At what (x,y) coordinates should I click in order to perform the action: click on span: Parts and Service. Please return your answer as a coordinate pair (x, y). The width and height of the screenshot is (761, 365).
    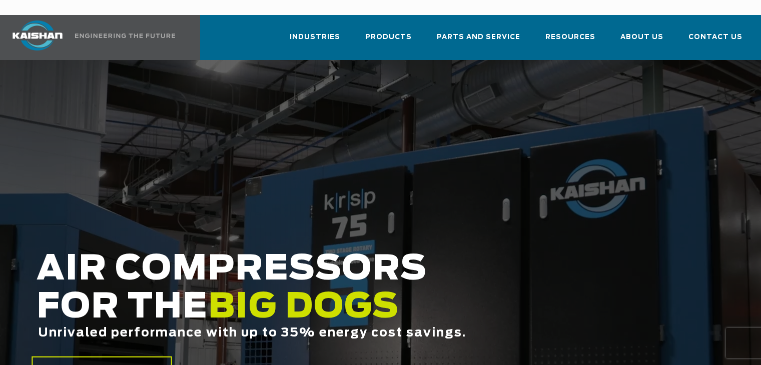
    Looking at the image, I should click on (479, 37).